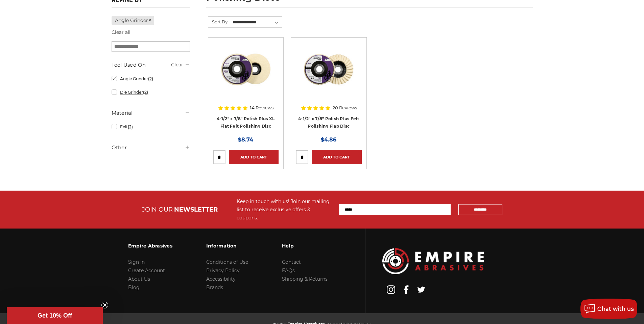  I want to click on img: buffing and polishing felt flap disc, so click(329, 69).